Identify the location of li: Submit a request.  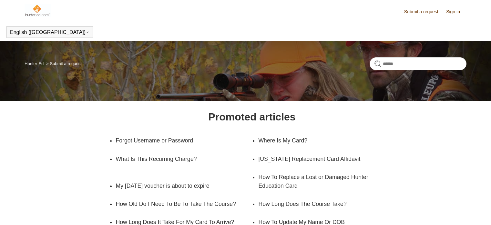
(63, 63).